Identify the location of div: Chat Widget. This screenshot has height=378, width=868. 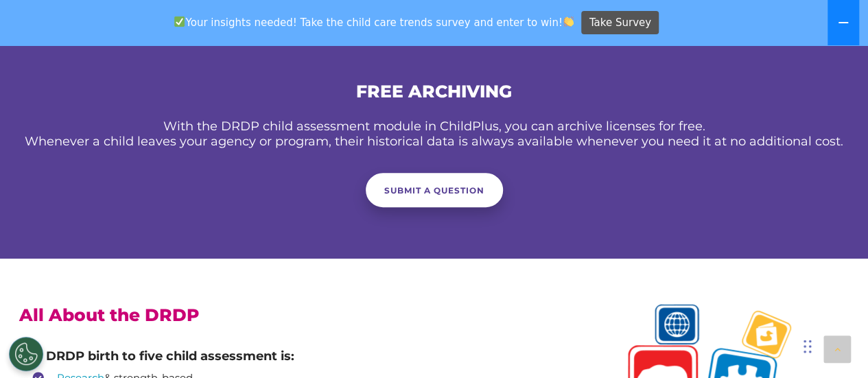
(755, 304).